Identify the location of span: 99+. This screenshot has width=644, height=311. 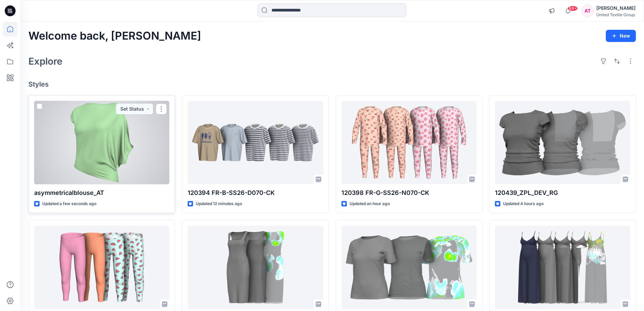
(572, 8).